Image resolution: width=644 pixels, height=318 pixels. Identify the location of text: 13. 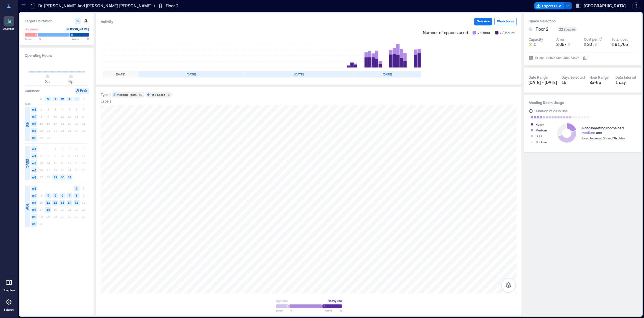
(62, 203).